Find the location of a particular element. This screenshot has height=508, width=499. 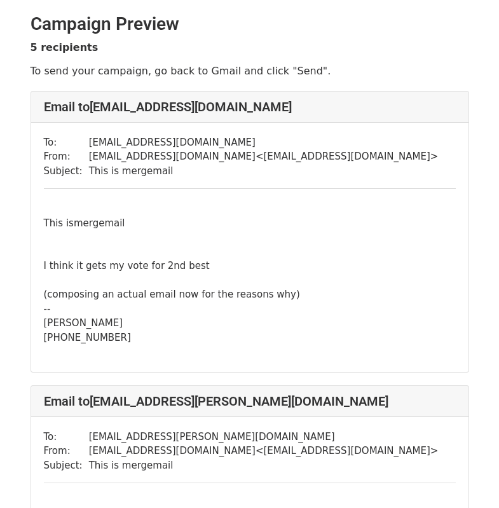

div: (composing an actual email now for the reasons why) is located at coordinates (250, 294).